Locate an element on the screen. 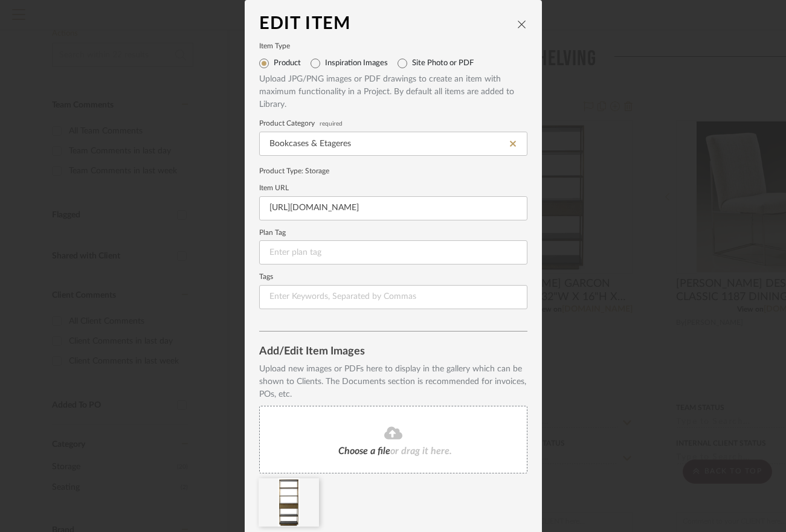 This screenshot has width=786, height=532. label: Product Category is located at coordinates (393, 124).